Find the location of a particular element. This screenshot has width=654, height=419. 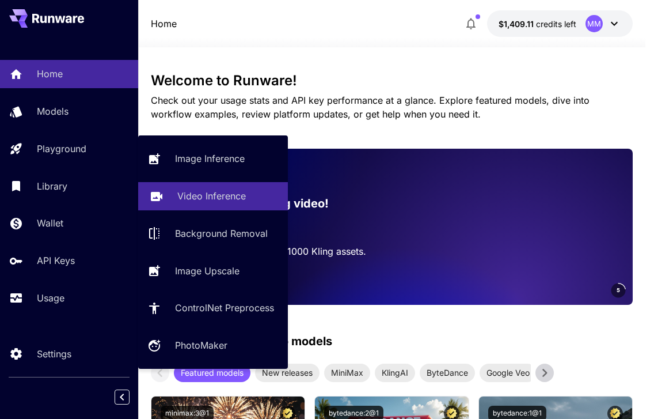

nav: breadcrumb is located at coordinates (164, 24).